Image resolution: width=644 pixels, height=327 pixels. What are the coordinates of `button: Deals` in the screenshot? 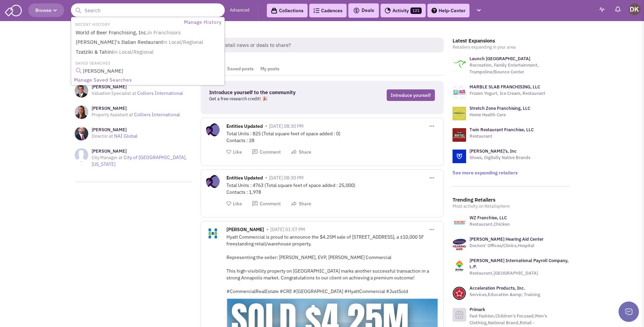 It's located at (364, 10).